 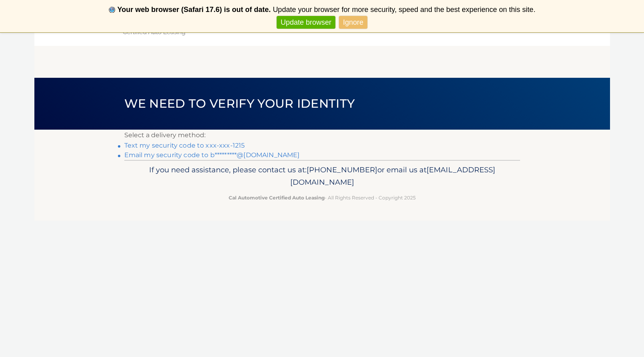 What do you see at coordinates (306, 22) in the screenshot?
I see `a: Update browser` at bounding box center [306, 22].